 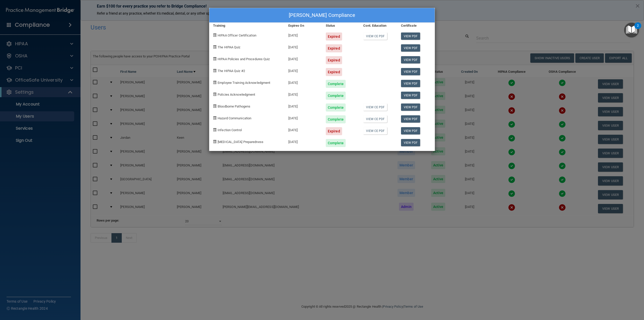 What do you see at coordinates (231, 71) in the screenshot?
I see `span: The HIPAA Quiz #2` at bounding box center [231, 71].